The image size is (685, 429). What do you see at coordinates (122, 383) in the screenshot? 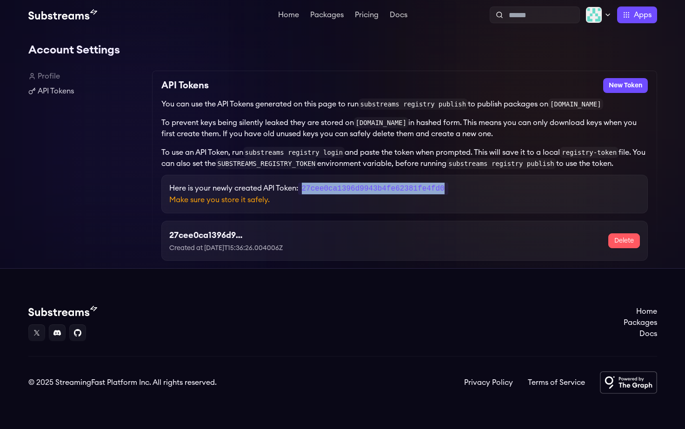
I see `div: © 2025 StreamingFast Platform Inc. All rights reserved.` at bounding box center [122, 383].